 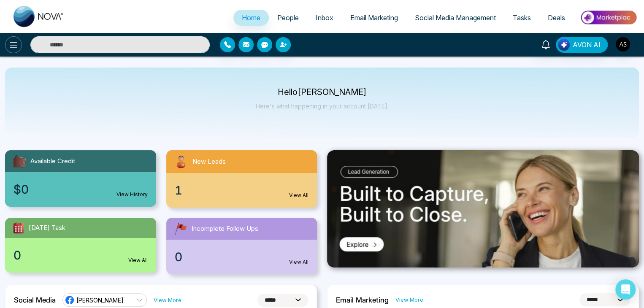 I want to click on a: View History, so click(x=132, y=195).